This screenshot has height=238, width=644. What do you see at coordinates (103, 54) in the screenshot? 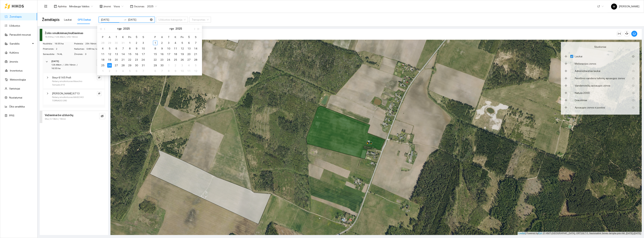
I see `div: 11` at bounding box center [103, 54].